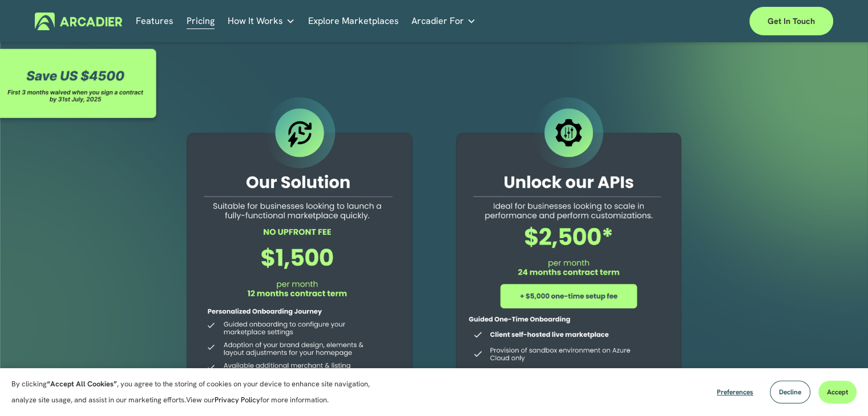 The image size is (868, 416). Describe the element at coordinates (255, 21) in the screenshot. I see `span: How It Works` at that location.